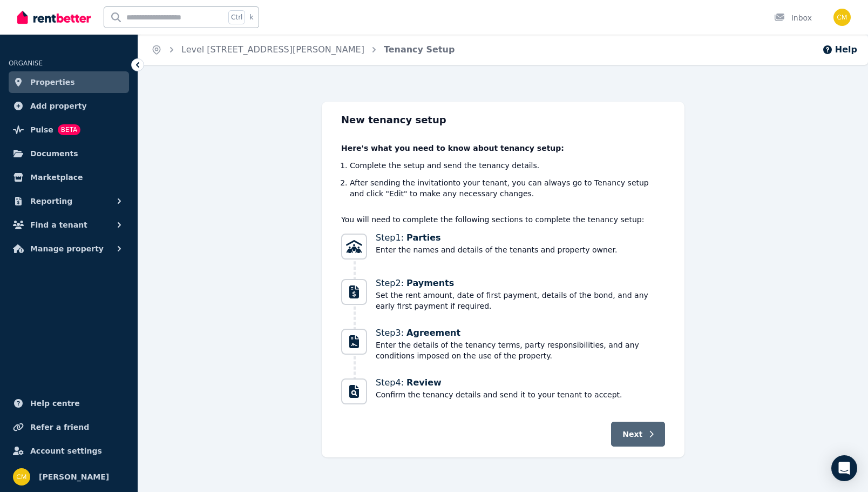 The height and width of the screenshot is (492, 868). I want to click on p: Here's what you need to know about tenancy setup:, so click(503, 148).